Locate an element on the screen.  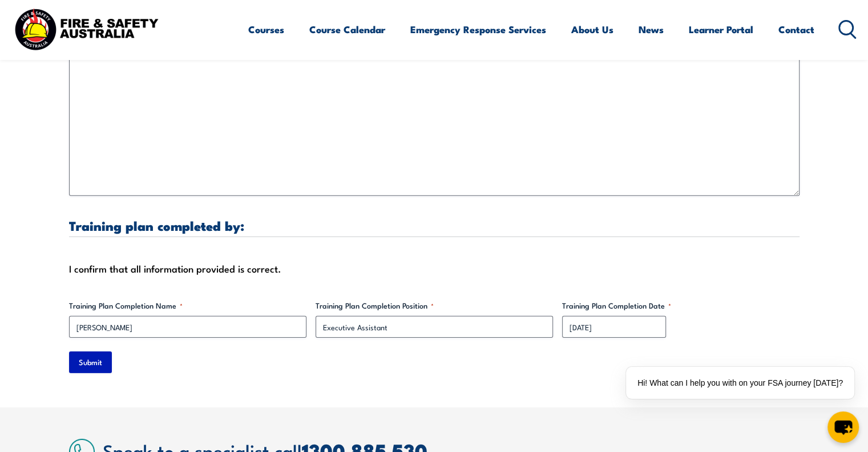
a: About Us is located at coordinates (592, 29).